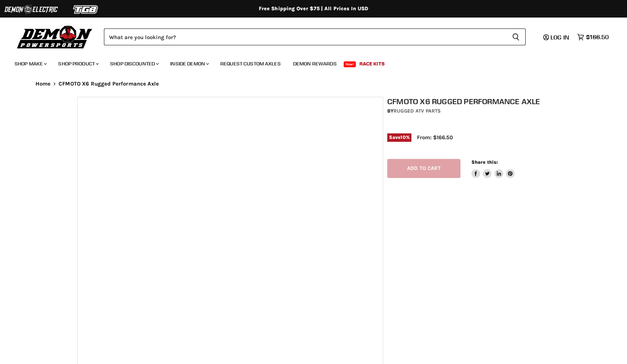  Describe the element at coordinates (484, 162) in the screenshot. I see `span: Share this:` at that location.